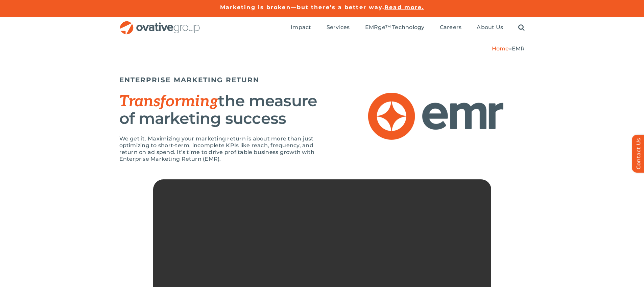 The height and width of the screenshot is (287, 644). What do you see at coordinates (395, 27) in the screenshot?
I see `span: EMRge™ Technology` at bounding box center [395, 27].